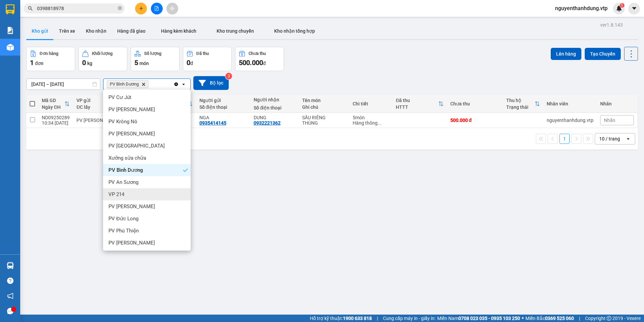 The height and width of the screenshot is (322, 644). I want to click on div: Thu hộ, so click(520, 101).